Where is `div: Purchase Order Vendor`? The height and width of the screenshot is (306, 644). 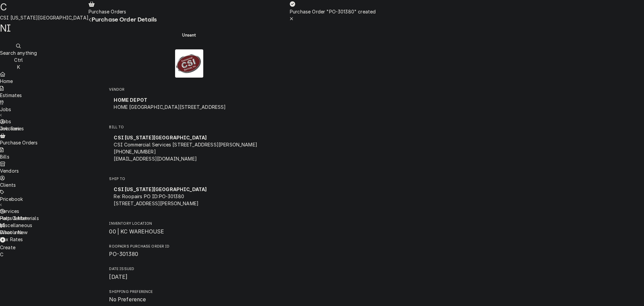 div: Purchase Order Vendor is located at coordinates (189, 102).